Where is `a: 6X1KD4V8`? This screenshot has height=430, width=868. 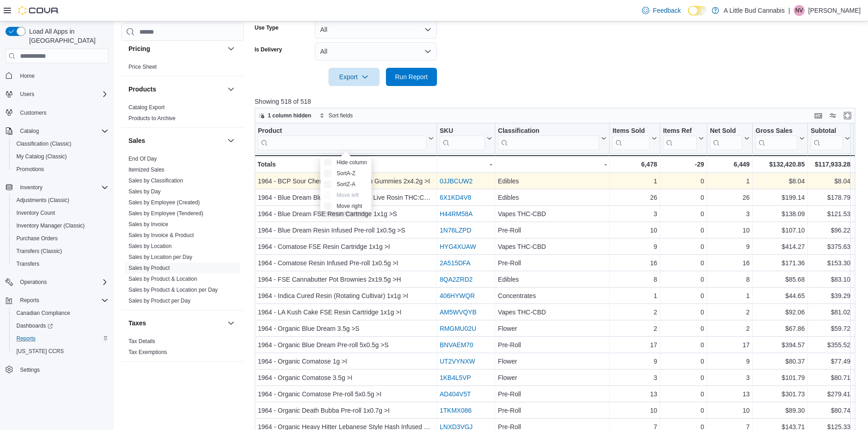 a: 6X1KD4V8 is located at coordinates (455, 197).